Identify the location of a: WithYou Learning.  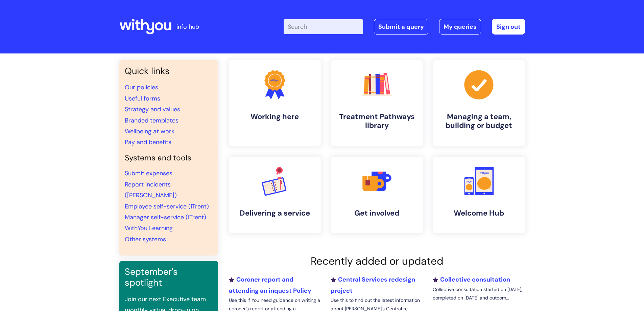
(149, 228).